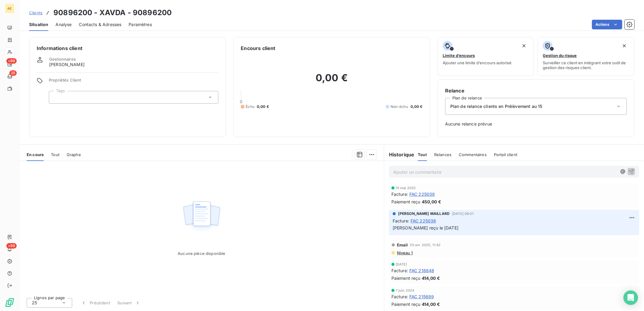 The width and height of the screenshot is (644, 311). I want to click on span: Gestion du risque, so click(560, 56).